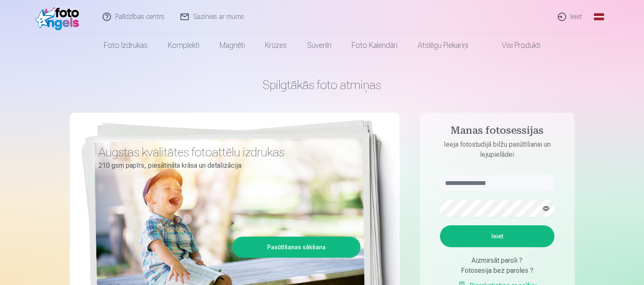 This screenshot has height=285, width=644. I want to click on div: Fotosesija bez paroles ?, so click(497, 271).